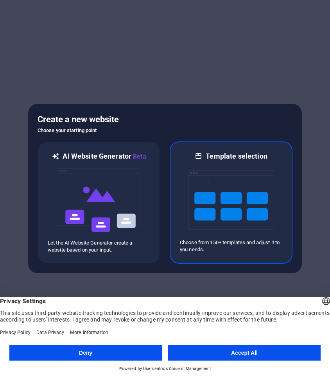  What do you see at coordinates (236, 156) in the screenshot?
I see `h6: Template selection` at bounding box center [236, 156].